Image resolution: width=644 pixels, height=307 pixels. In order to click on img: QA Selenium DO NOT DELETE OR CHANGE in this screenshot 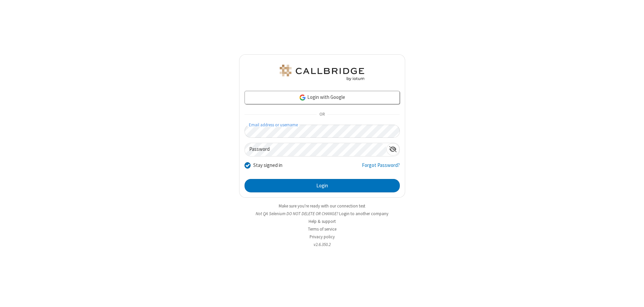, I will do `click(322, 73)`.